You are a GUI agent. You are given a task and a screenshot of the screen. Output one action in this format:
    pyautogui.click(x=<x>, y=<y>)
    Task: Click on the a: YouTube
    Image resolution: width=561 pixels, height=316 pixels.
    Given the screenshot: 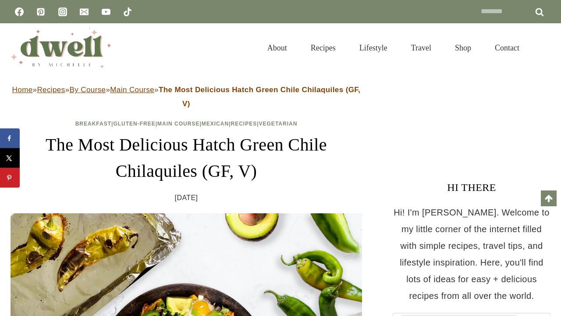 What is the action you would take?
    pyautogui.click(x=106, y=12)
    